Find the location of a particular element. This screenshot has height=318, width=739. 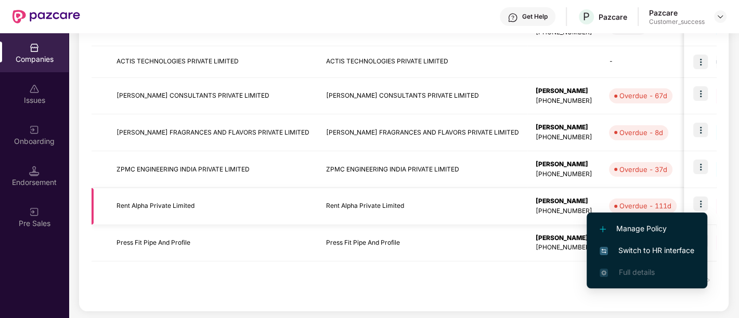

span: right is located at coordinates (708, 280).